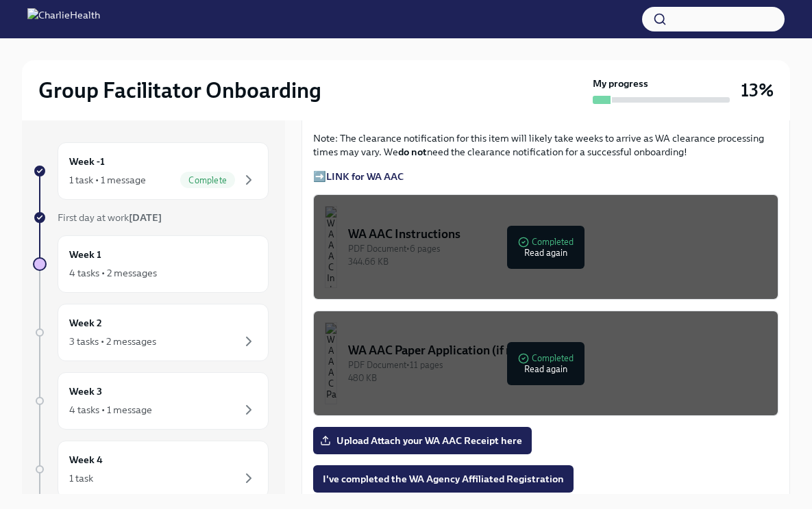  Describe the element at coordinates (443, 480) in the screenshot. I see `button: I've completed the WA Agency Affiliated Registration` at that location.